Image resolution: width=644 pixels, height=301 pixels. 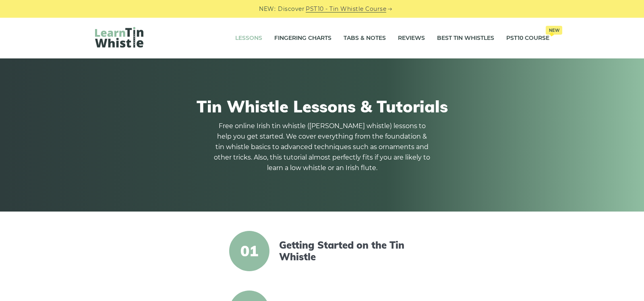 What do you see at coordinates (553, 30) in the screenshot?
I see `span: New` at bounding box center [553, 30].